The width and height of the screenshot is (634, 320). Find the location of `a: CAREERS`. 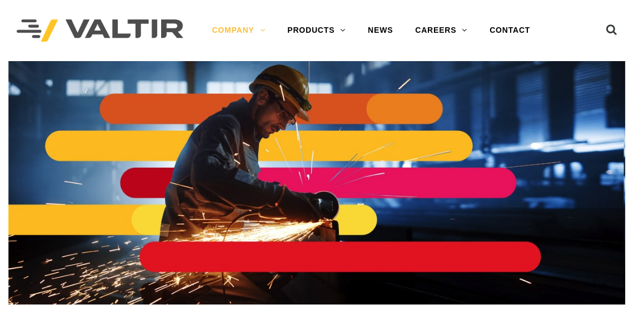

a: CAREERS is located at coordinates (441, 31).